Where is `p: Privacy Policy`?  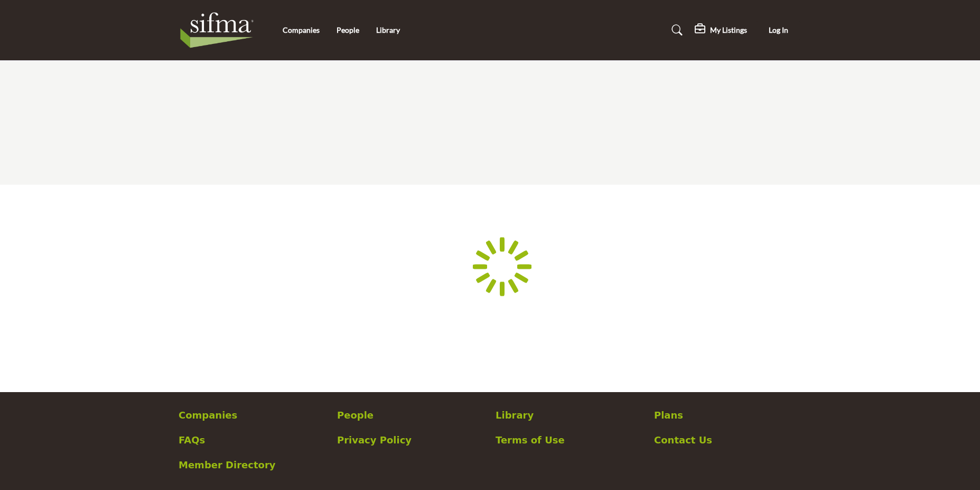 p: Privacy Policy is located at coordinates (410, 439).